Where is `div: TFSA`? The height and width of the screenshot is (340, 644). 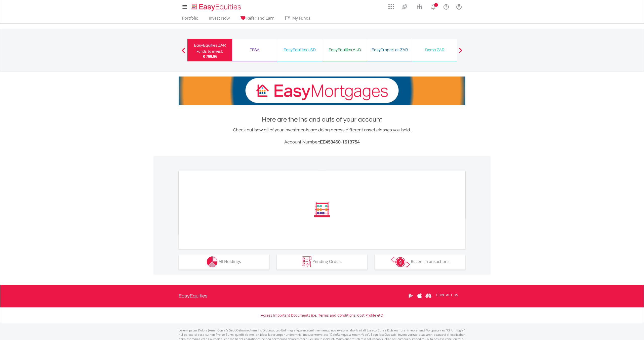 div: TFSA is located at coordinates (255, 50).